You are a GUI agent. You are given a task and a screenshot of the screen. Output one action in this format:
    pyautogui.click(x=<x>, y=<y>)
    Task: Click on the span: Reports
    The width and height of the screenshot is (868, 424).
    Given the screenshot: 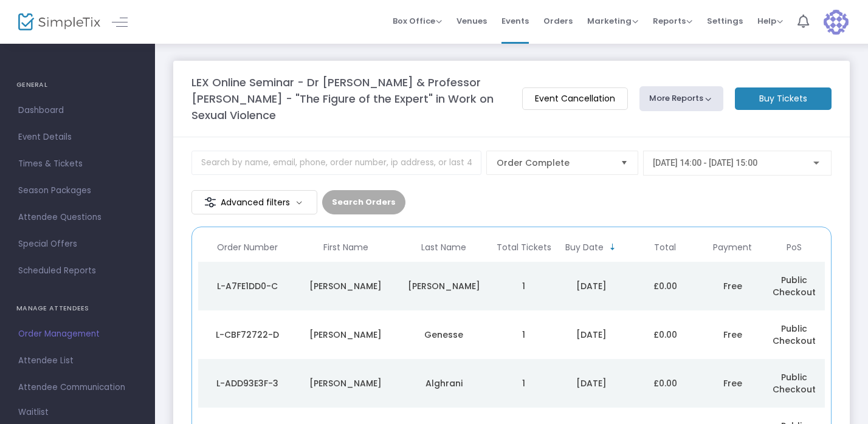 What is the action you would take?
    pyautogui.click(x=672, y=21)
    